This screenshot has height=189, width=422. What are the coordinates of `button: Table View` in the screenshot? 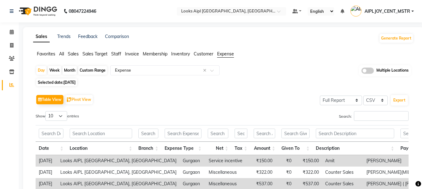 It's located at (50, 100).